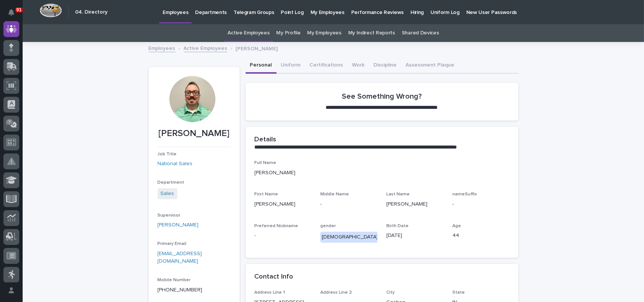  Describe the element at coordinates (172, 244) in the screenshot. I see `span: Primary Email` at that location.